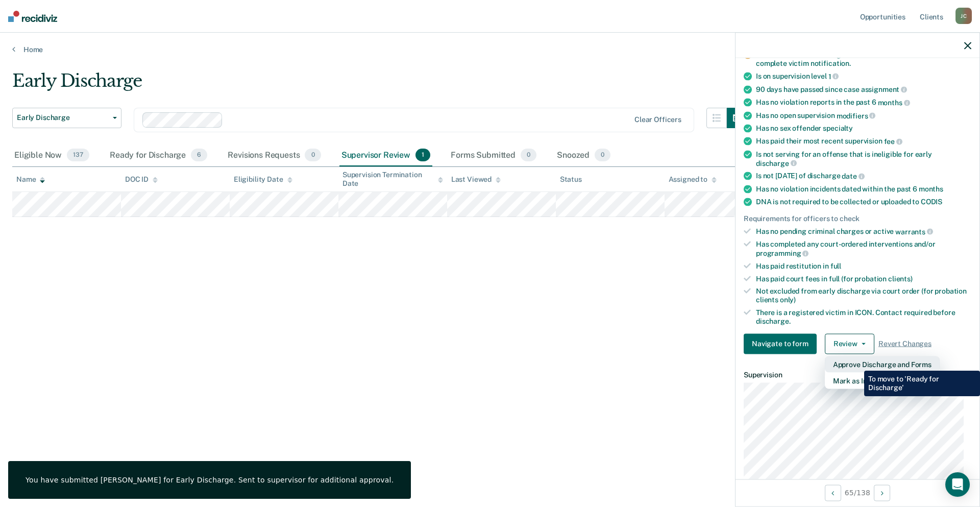  I want to click on div: There is a registered victim in ICON. Contact required before, so click(864, 317).